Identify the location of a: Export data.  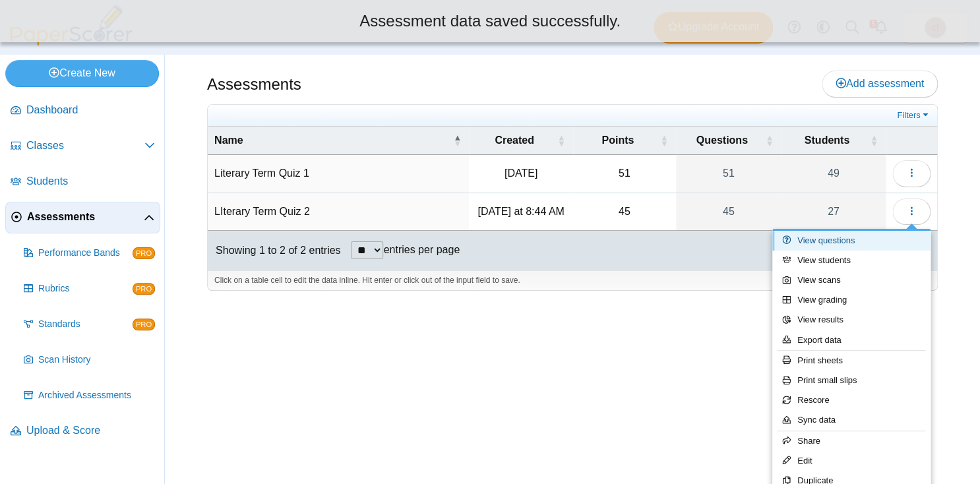
(851, 340).